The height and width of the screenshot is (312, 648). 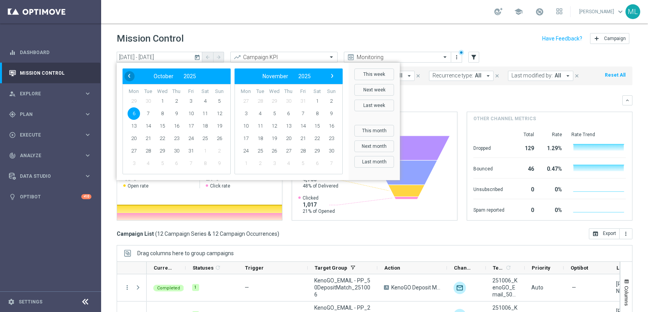 What do you see at coordinates (398, 57) in the screenshot?
I see `ng-select: Monitoring` at bounding box center [398, 57].